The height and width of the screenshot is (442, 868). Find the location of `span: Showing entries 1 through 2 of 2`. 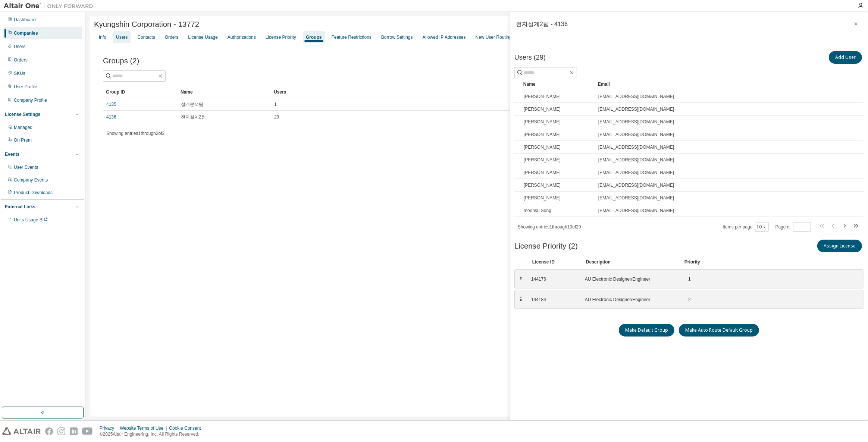

span: Showing entries 1 through 2 of 2 is located at coordinates (135, 133).